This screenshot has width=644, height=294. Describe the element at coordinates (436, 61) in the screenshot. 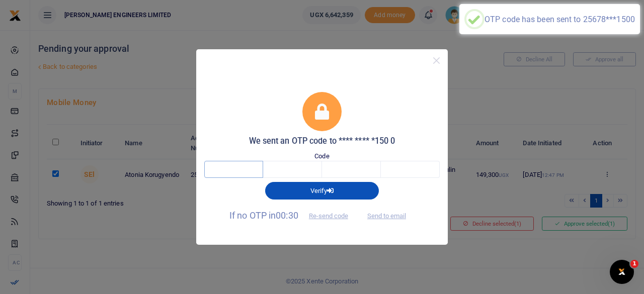

I see `button: Close` at that location.